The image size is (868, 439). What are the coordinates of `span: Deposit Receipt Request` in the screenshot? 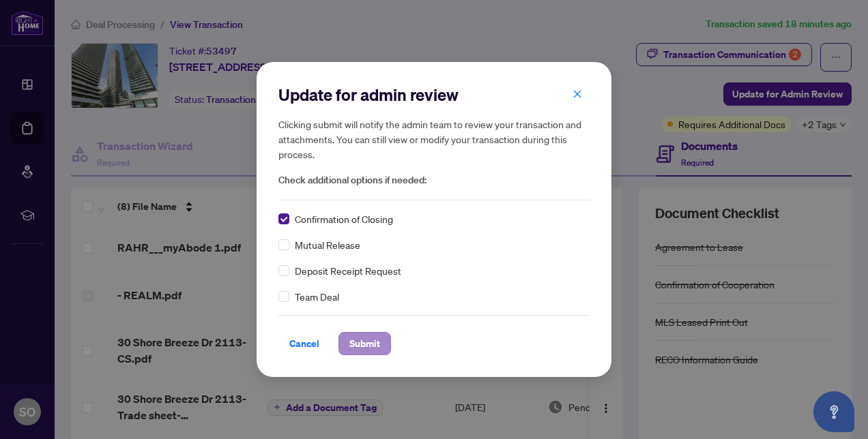 It's located at (348, 270).